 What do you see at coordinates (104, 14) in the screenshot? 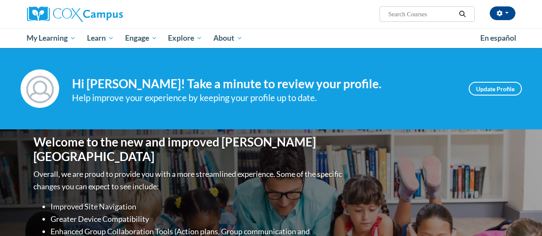
I see `a: Cox Campus` at bounding box center [104, 14].